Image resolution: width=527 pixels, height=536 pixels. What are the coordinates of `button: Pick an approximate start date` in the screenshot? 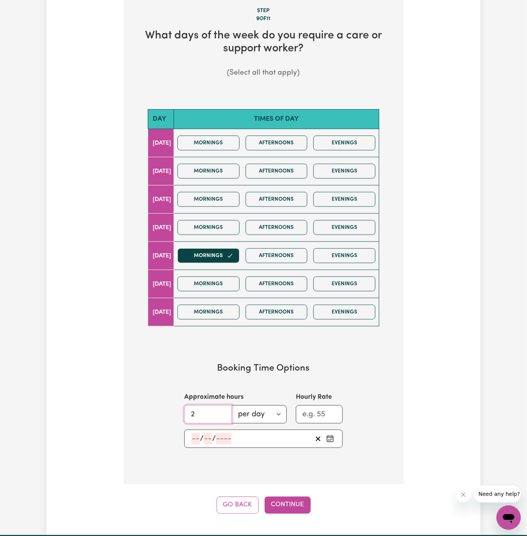 It's located at (330, 438).